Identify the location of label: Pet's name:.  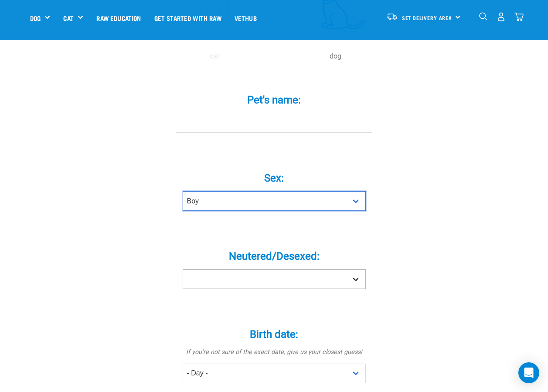
(274, 100).